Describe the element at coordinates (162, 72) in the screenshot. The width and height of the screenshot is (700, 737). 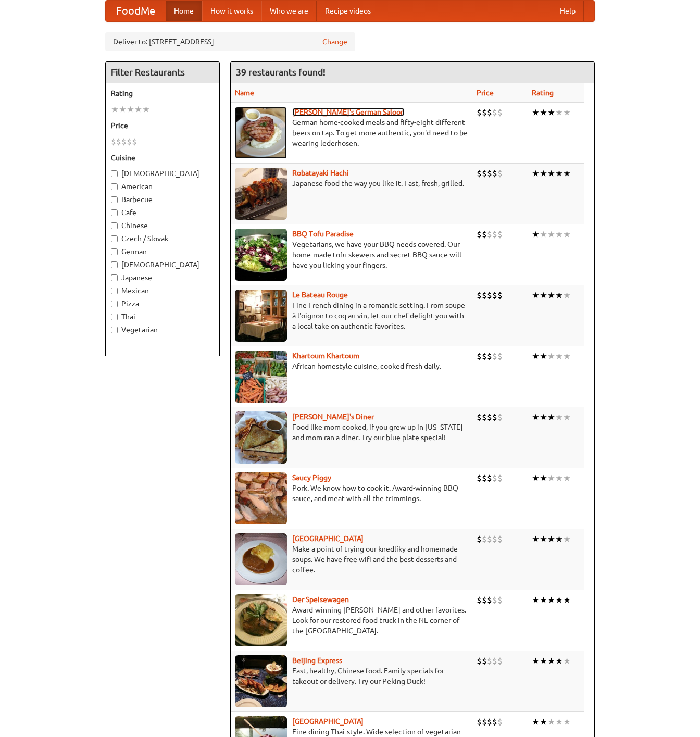
I see `h4: Filter Restaurants` at that location.